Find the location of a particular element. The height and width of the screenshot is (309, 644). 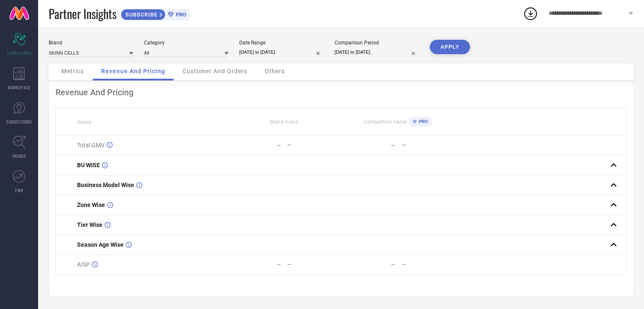

span: BU WISE is located at coordinates (88, 165).